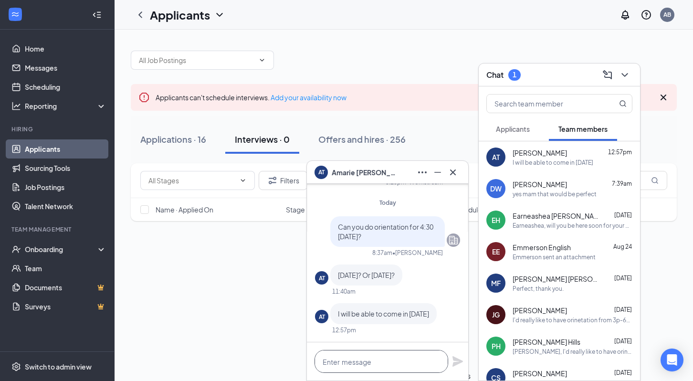 This screenshot has width=693, height=381. What do you see at coordinates (496, 189) in the screenshot?
I see `div: DW` at bounding box center [496, 189].